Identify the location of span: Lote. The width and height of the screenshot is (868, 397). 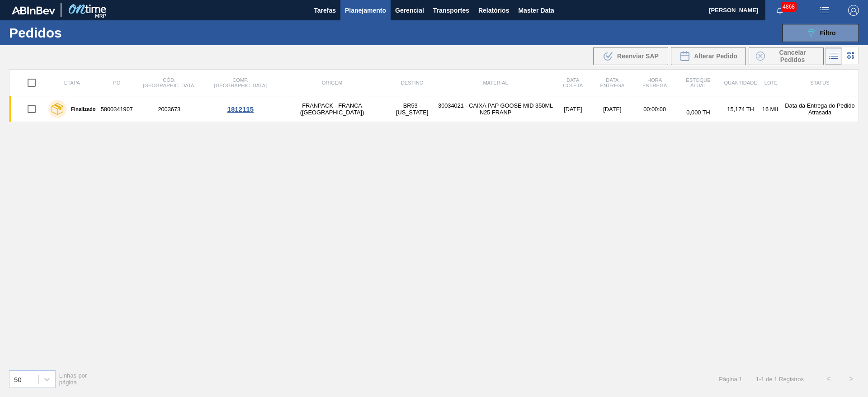
(771, 83).